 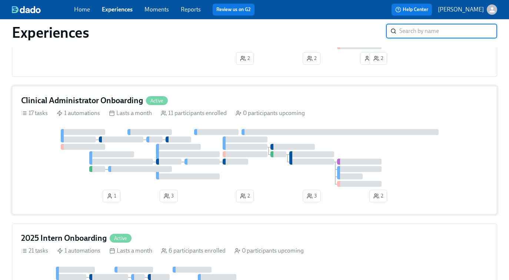 What do you see at coordinates (34, 113) in the screenshot?
I see `div: 17 tasks` at bounding box center [34, 113].